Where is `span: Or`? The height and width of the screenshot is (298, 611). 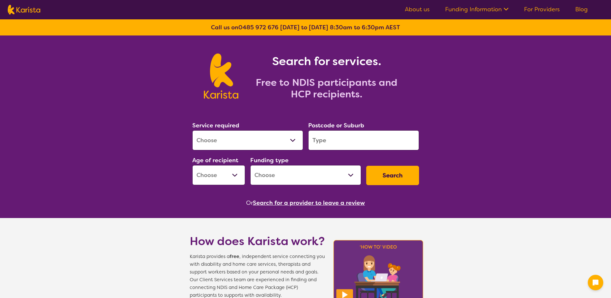
span: Or is located at coordinates (249, 203).